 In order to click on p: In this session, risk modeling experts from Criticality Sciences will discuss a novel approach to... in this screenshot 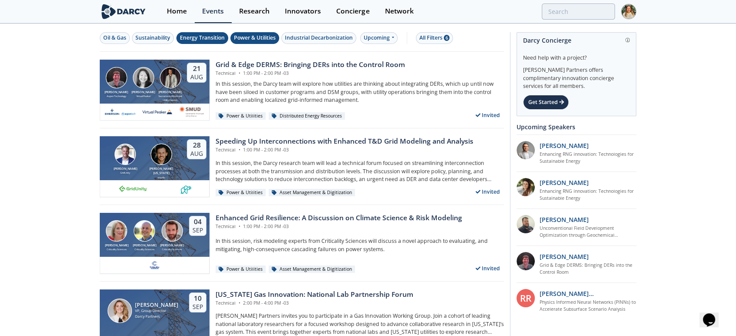, I will do `click(360, 245)`.